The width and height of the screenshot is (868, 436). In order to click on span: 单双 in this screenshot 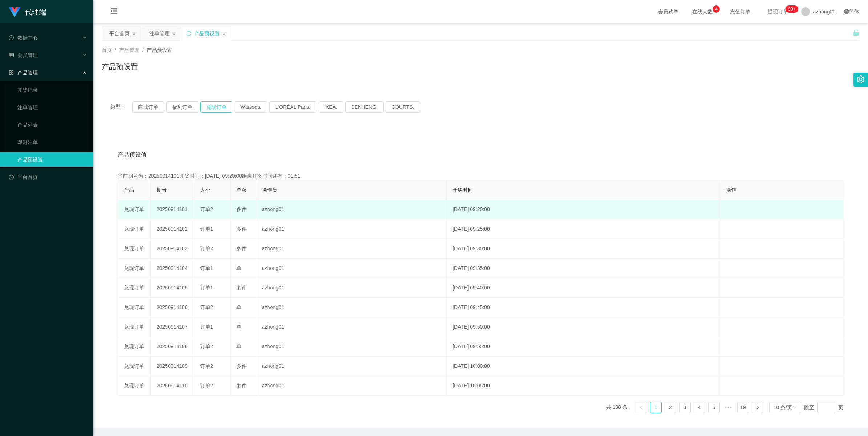, I will do `click(241, 190)`.